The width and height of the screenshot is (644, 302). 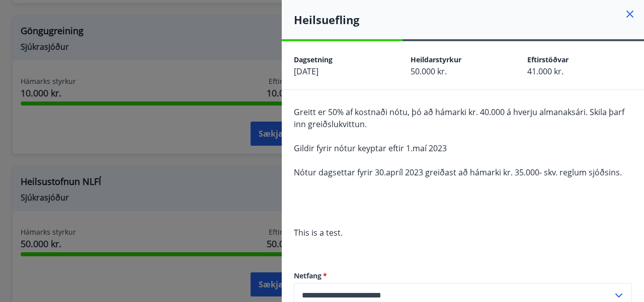 What do you see at coordinates (545, 71) in the screenshot?
I see `span: 41.000 kr.` at bounding box center [545, 71].